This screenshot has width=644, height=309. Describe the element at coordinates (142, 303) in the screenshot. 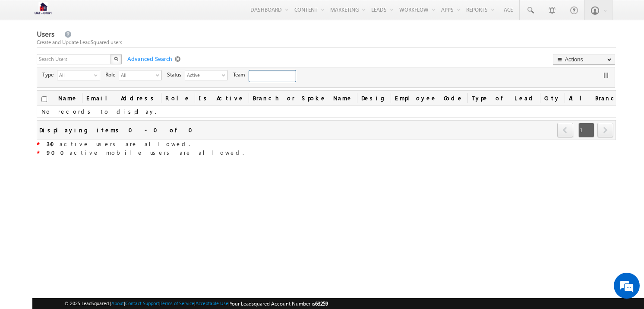

I see `a: Contact Support` at that location.